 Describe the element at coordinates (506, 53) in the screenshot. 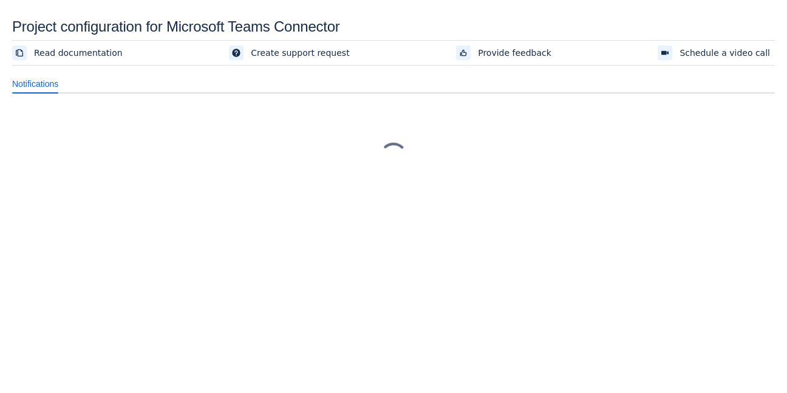

I see `a: Provide feedback` at that location.